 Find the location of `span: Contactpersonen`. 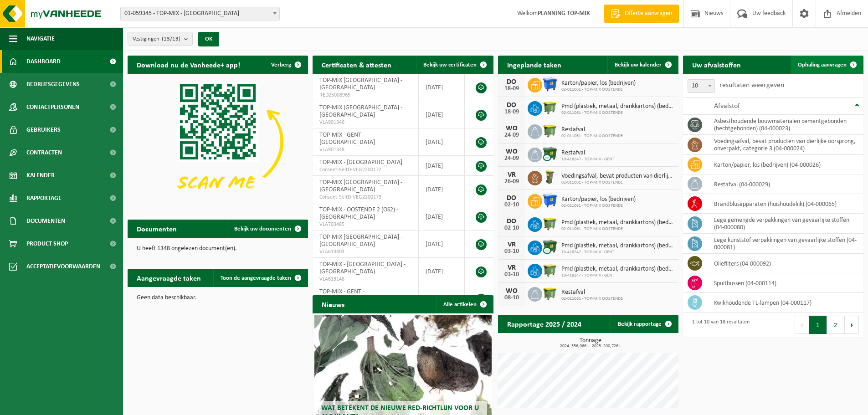

span: Contactpersonen is located at coordinates (53, 107).